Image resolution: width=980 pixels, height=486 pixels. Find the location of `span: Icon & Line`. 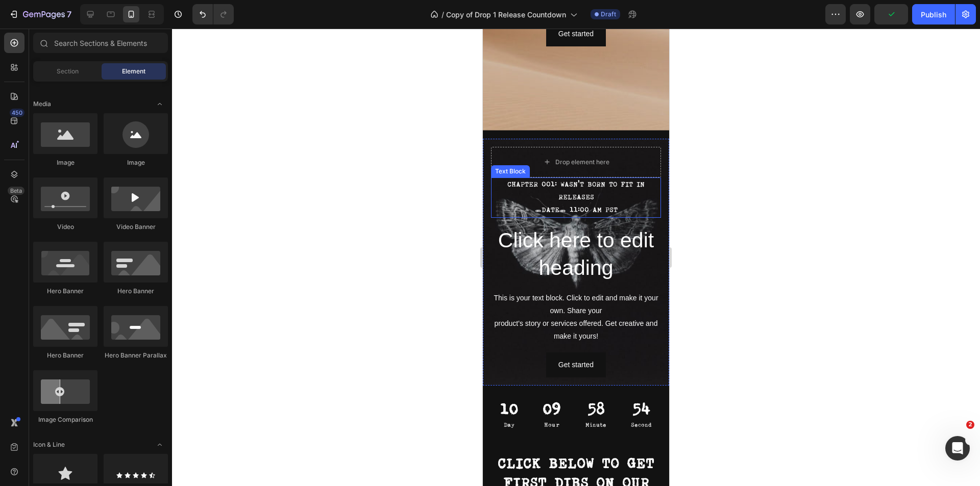

span: Icon & Line is located at coordinates (49, 445).